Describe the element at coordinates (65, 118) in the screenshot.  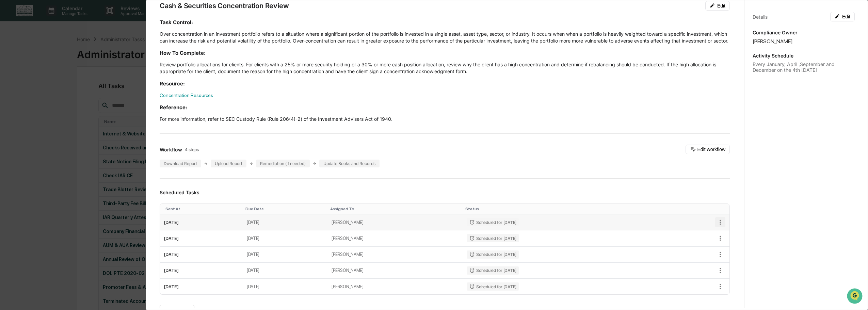
I see `a: Powered byPylon` at that location.